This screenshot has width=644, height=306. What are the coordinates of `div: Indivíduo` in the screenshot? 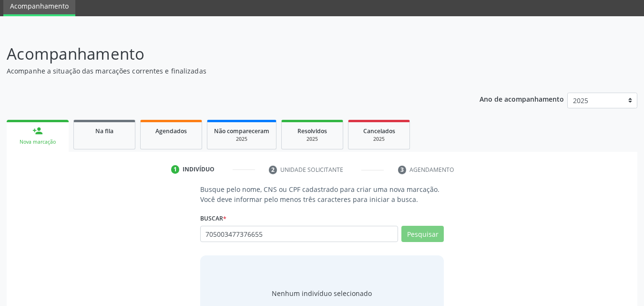 It's located at (198, 169).